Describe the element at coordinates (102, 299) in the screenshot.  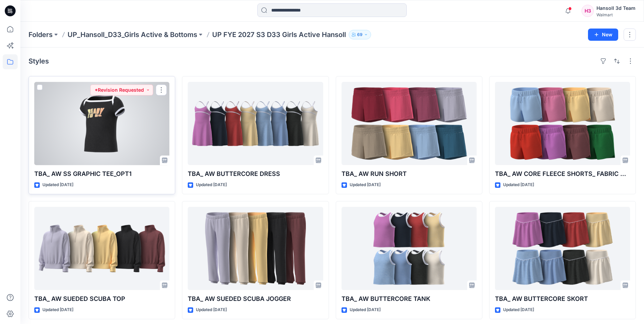
I see `p: TBA_ AW SUEDED SCUBA TOP` at that location.